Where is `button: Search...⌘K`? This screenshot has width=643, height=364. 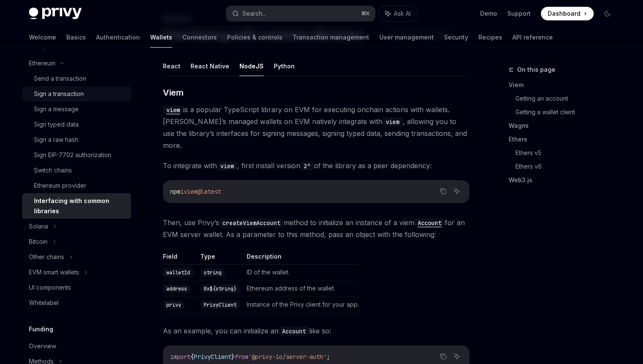 button: Search...⌘K is located at coordinates (301, 14).